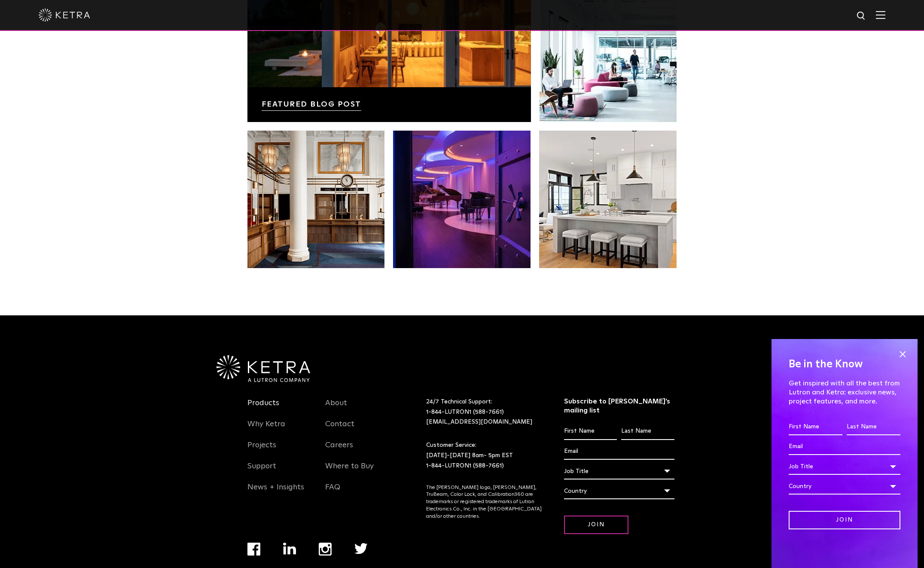 This screenshot has height=568, width=924. I want to click on img: twitter, so click(361, 549).